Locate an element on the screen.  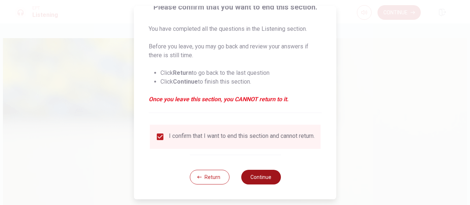
button: Continue is located at coordinates (260, 177).